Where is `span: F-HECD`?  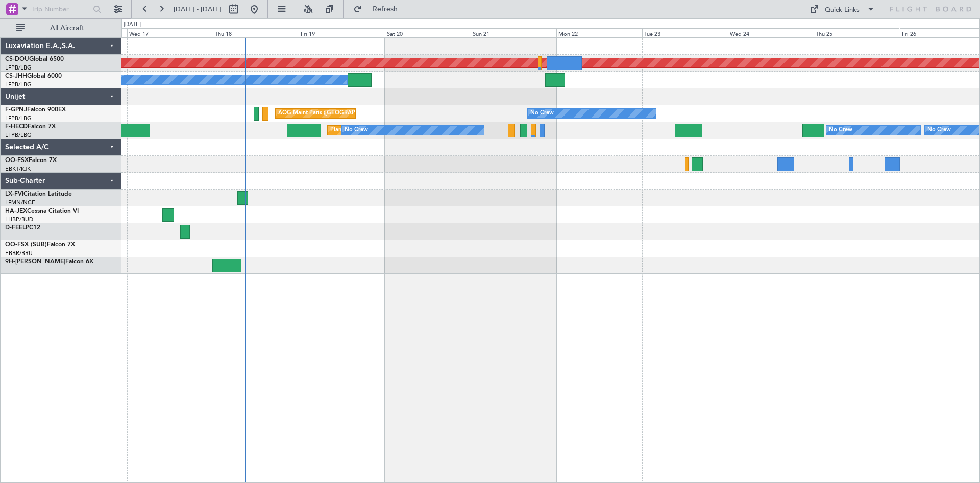
span: F-HECD is located at coordinates (16, 127).